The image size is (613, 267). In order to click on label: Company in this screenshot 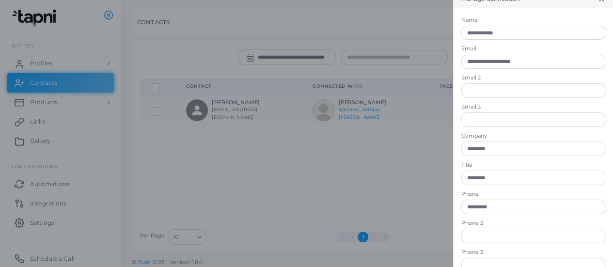, I will do `click(533, 136)`.